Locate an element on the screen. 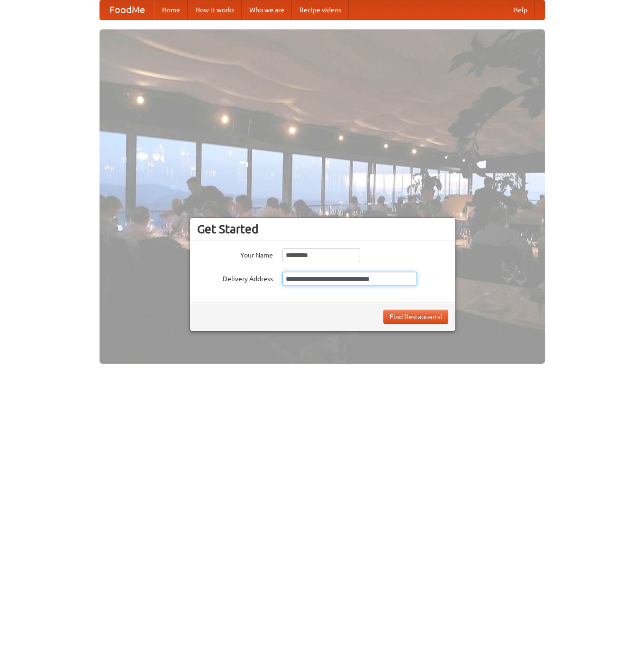 This screenshot has width=644, height=671. a: Who we are is located at coordinates (267, 10).